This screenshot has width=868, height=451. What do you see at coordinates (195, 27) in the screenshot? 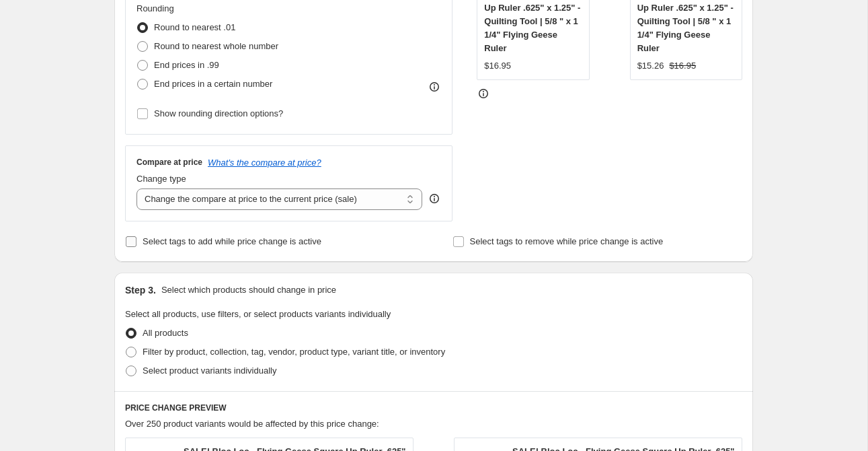
I see `span: Round to nearest .01` at bounding box center [195, 27].